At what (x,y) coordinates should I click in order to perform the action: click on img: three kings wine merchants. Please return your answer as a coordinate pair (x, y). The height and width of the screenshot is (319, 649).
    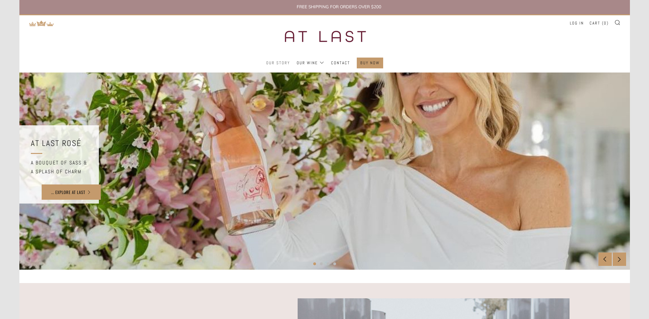
    Looking at the image, I should click on (325, 36).